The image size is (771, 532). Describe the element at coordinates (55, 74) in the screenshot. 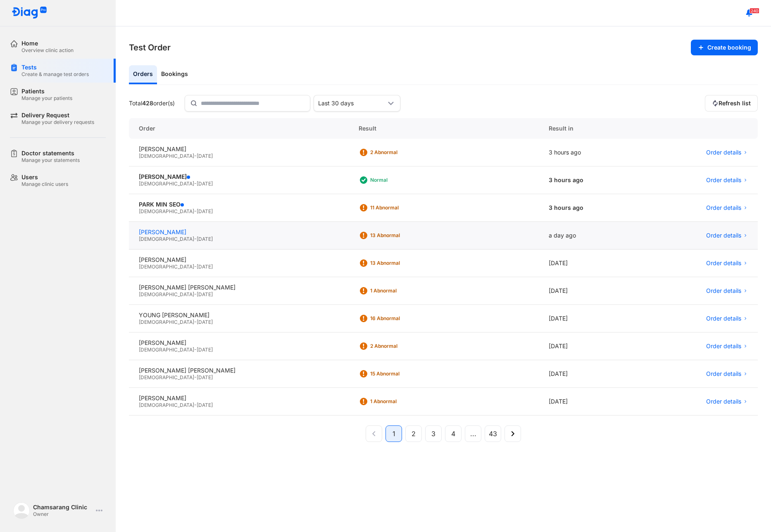

I see `div: Create & manage test orders` at that location.